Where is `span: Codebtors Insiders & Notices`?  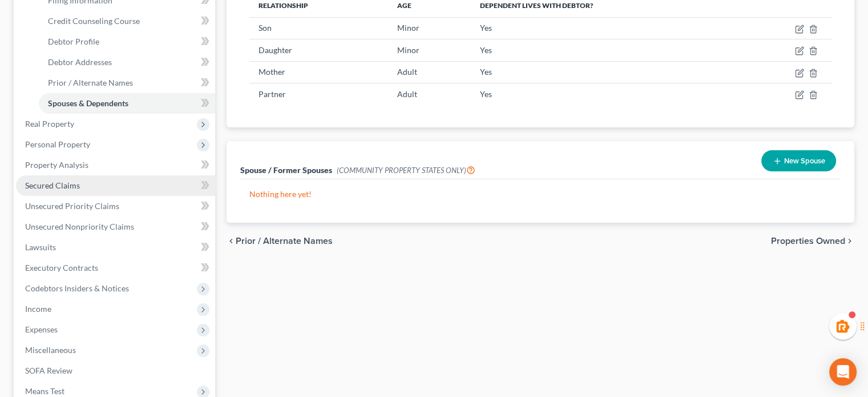
span: Codebtors Insiders & Notices is located at coordinates (77, 288).